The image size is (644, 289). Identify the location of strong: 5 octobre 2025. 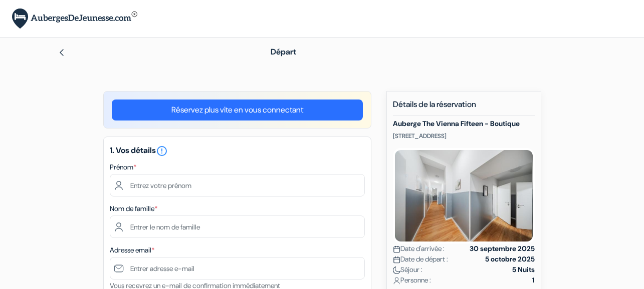
(510, 259).